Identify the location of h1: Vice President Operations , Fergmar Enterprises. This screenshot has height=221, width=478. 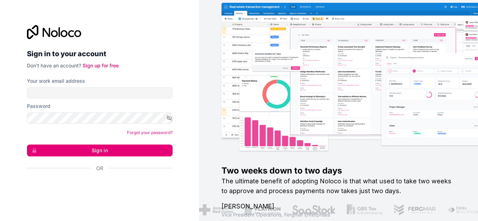
(338, 215).